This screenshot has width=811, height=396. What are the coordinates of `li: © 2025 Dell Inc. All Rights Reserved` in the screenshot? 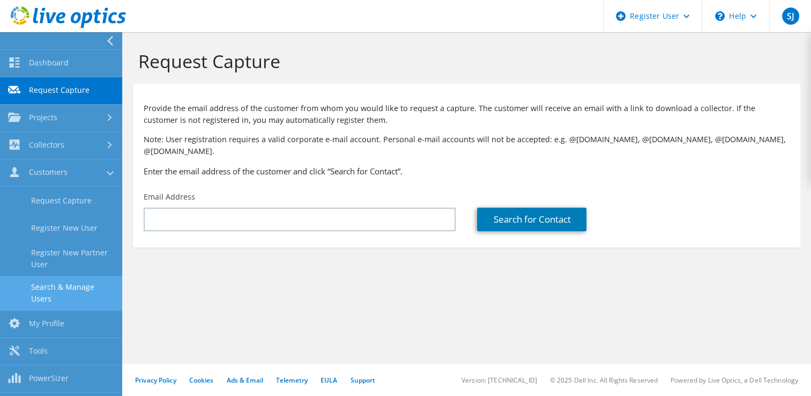 It's located at (604, 380).